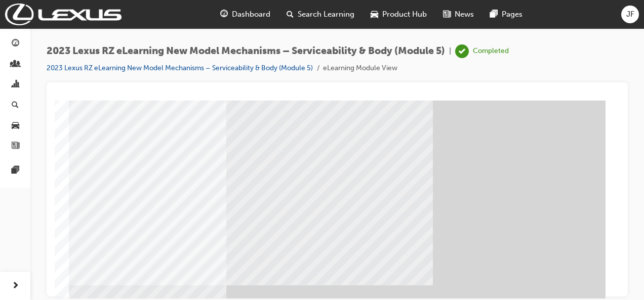 The height and width of the screenshot is (300, 644). What do you see at coordinates (404, 14) in the screenshot?
I see `span: Product Hub` at bounding box center [404, 14].